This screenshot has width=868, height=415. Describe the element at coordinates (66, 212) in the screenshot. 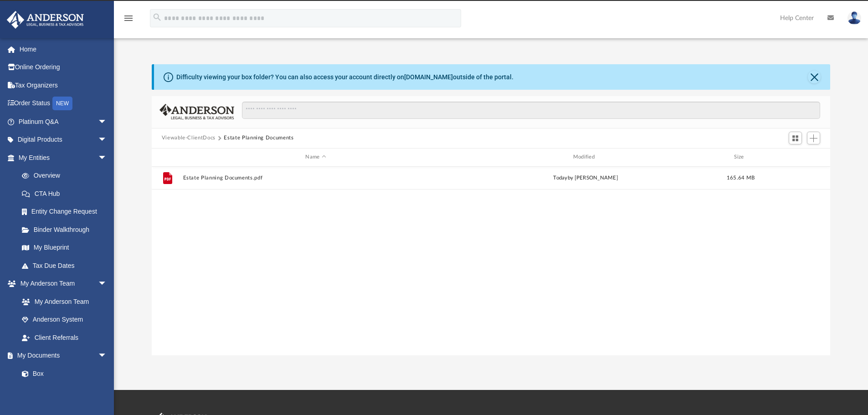

I see `a: Entity Change Request` at that location.